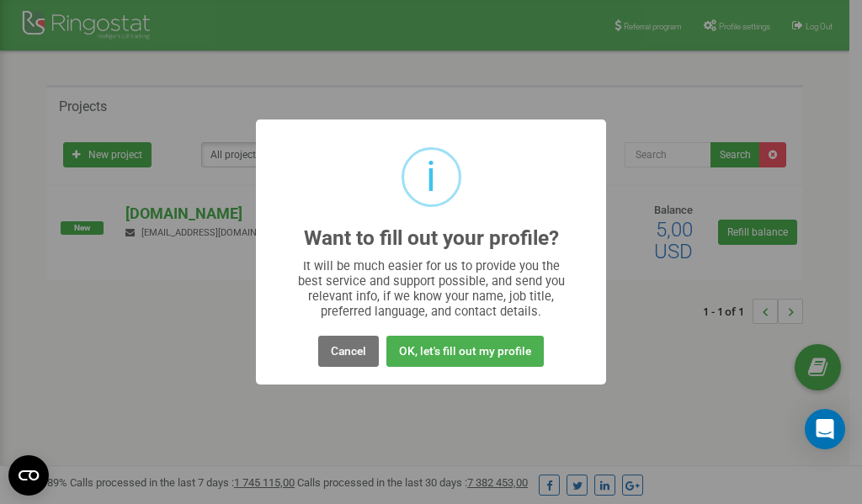  What do you see at coordinates (431, 288) in the screenshot?
I see `div: It will be much easier for us to provide you the best service and support possible, and send you ...` at bounding box center [431, 288].